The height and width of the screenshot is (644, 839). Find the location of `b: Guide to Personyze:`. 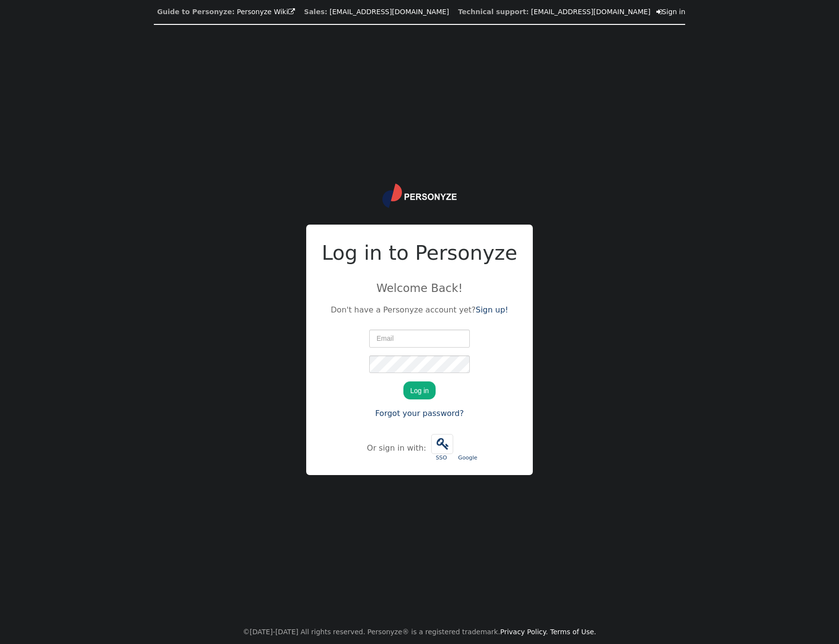

b: Guide to Personyze: is located at coordinates (196, 12).